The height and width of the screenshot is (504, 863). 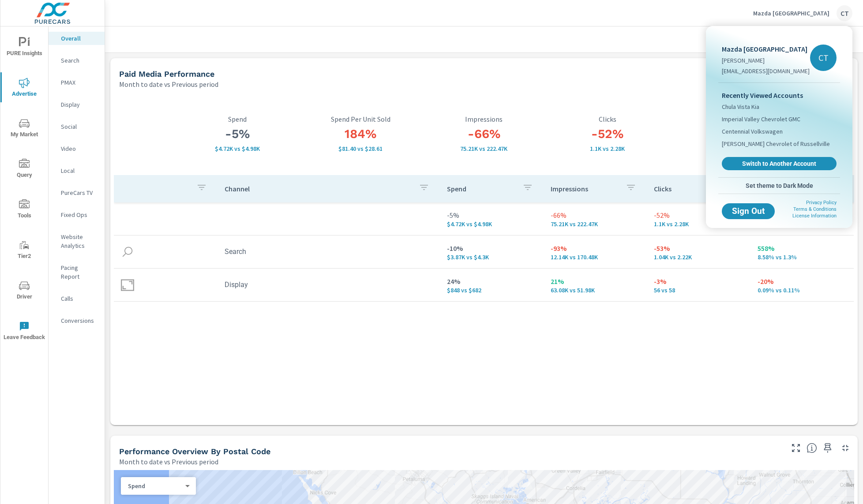 I want to click on span: Set theme to Dark Mode, so click(x=779, y=186).